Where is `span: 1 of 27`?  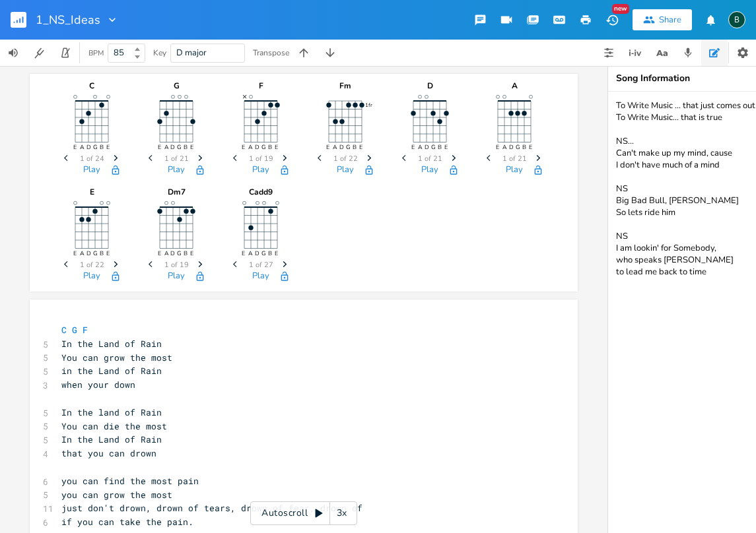
span: 1 of 27 is located at coordinates (261, 265).